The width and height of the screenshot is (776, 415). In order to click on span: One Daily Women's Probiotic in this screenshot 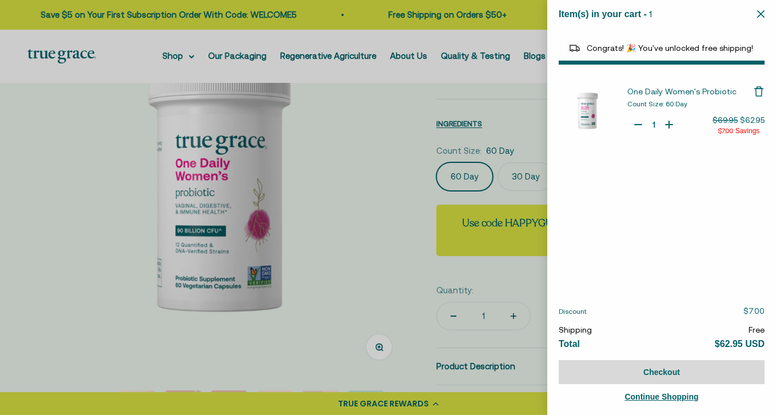, I will do `click(682, 91)`.